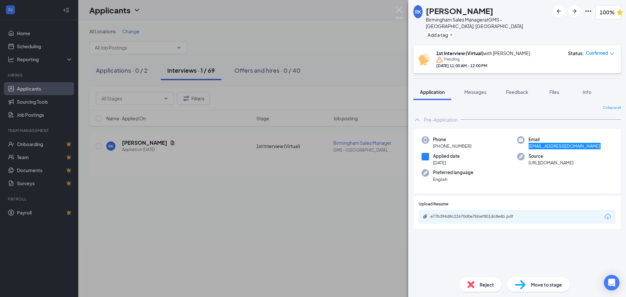 The height and width of the screenshot is (297, 626). I want to click on svg: ArrowLeftNew, so click(559, 11).